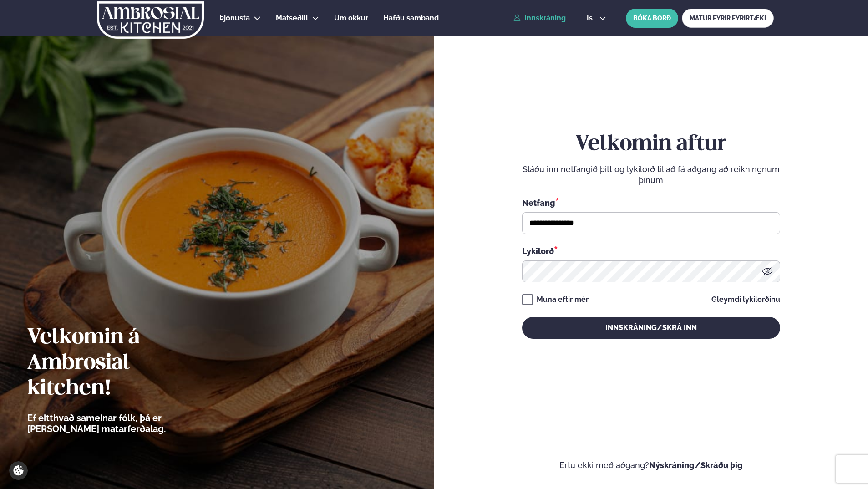 This screenshot has height=489, width=868. I want to click on a: Um okkur, so click(351, 18).